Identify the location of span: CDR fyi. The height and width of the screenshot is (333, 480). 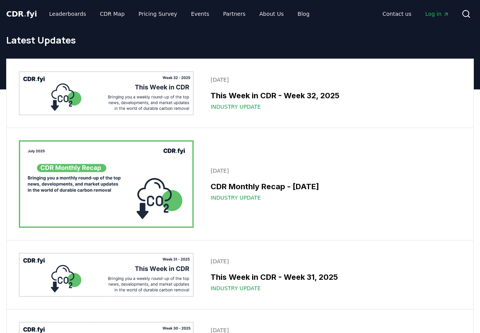
(22, 14).